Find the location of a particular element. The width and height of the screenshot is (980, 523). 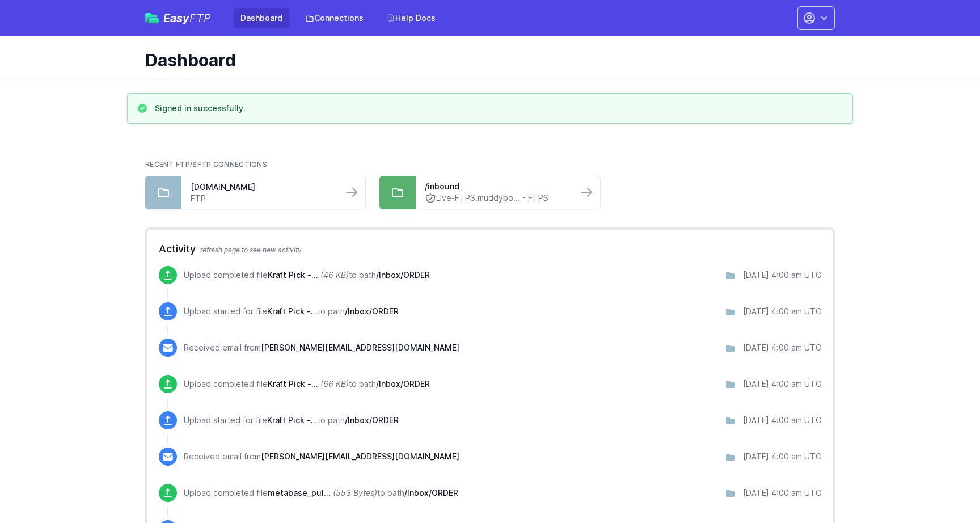

i: (553 Bytes) is located at coordinates (355, 493).